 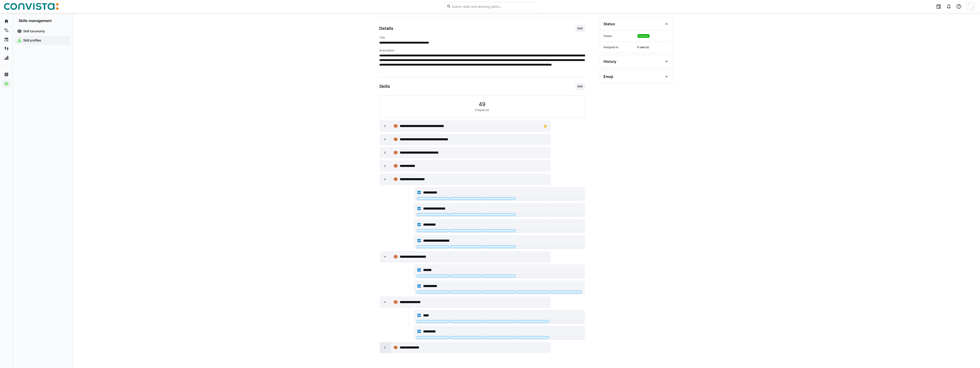 I want to click on div: Emoji, so click(x=609, y=77).